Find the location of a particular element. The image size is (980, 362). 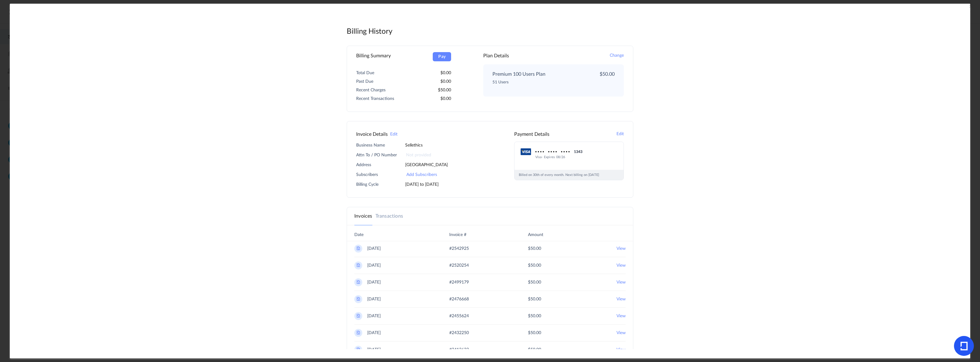

span: # 2520254 is located at coordinates (459, 266).